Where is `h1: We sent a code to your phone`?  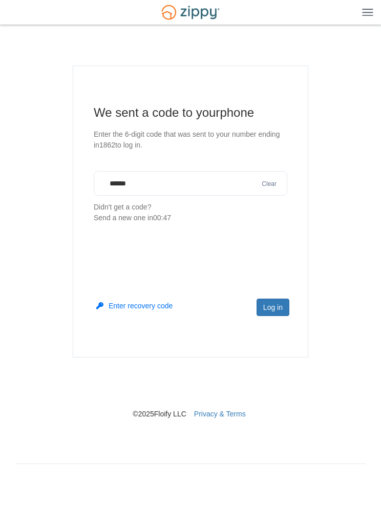
h1: We sent a code to your phone is located at coordinates (190, 113).